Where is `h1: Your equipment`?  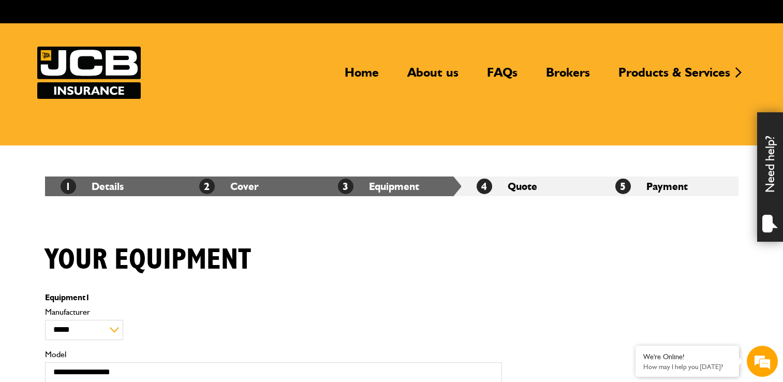
h1: Your equipment is located at coordinates (148, 260).